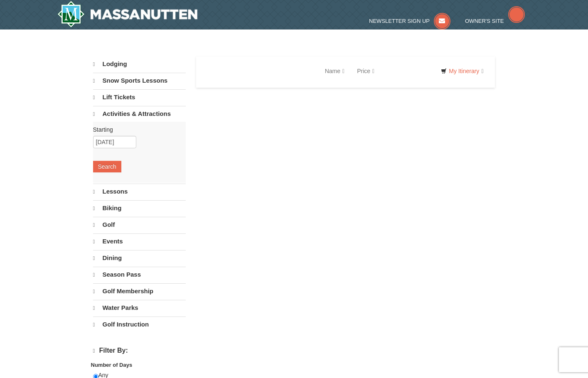  I want to click on a: Events, so click(139, 242).